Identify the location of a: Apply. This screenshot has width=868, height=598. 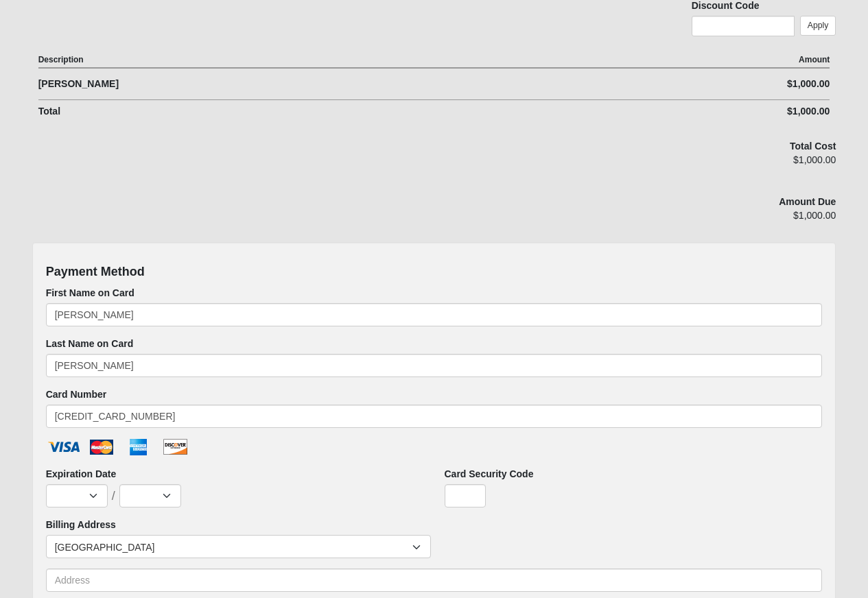
(819, 25).